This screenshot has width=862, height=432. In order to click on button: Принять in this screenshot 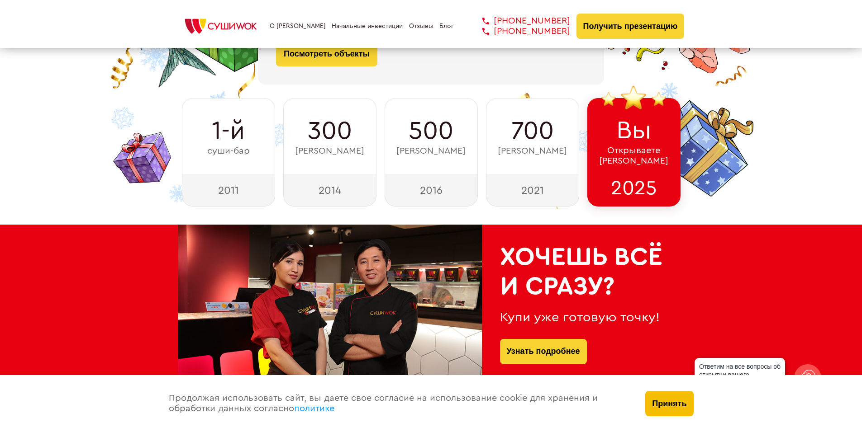, I will do `click(669, 404)`.